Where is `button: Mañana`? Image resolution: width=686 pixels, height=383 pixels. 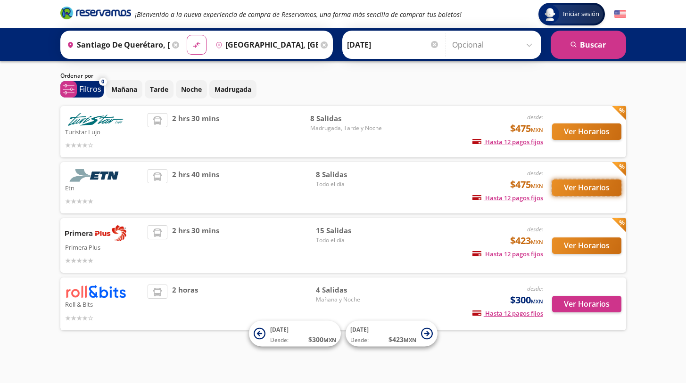
button: Mañana is located at coordinates (124, 89).